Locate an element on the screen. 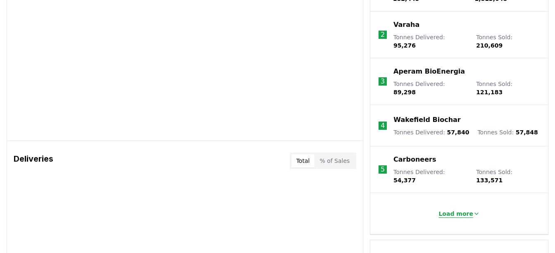 The width and height of the screenshot is (555, 253). span: 133,571 is located at coordinates (489, 180).